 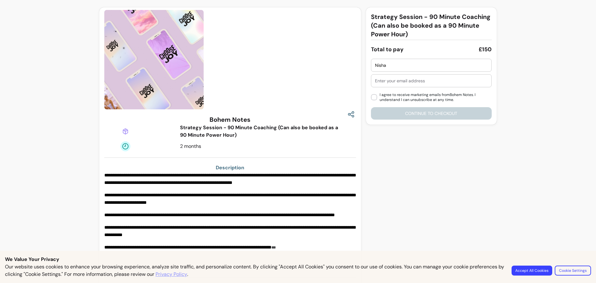 What do you see at coordinates (154, 60) in the screenshot?
I see `img: https://d3pz9znudhj10h.cloudfront.net/060def00-4b94-4b90-a95b-36aabdb7014f` at bounding box center [154, 60].